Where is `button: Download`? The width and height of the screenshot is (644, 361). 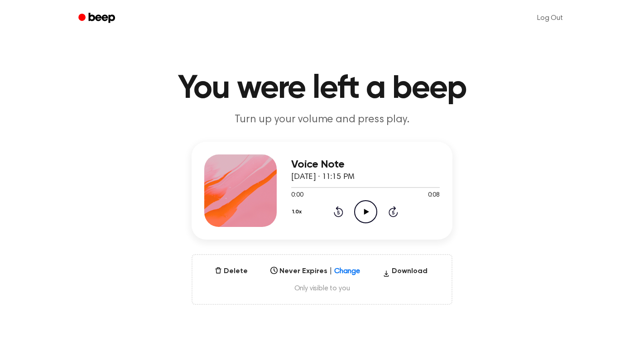 button: Download is located at coordinates (405, 273).